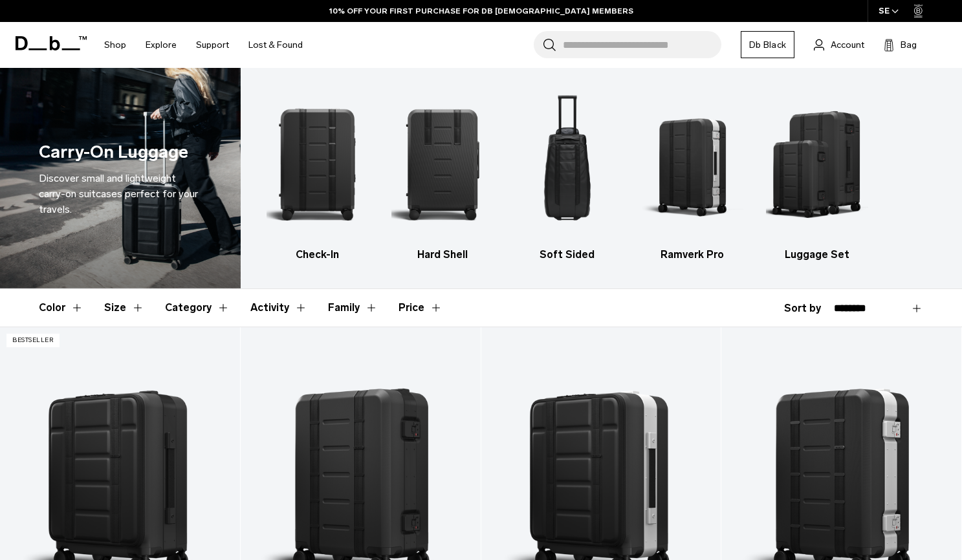  I want to click on p: Bestseller, so click(33, 340).